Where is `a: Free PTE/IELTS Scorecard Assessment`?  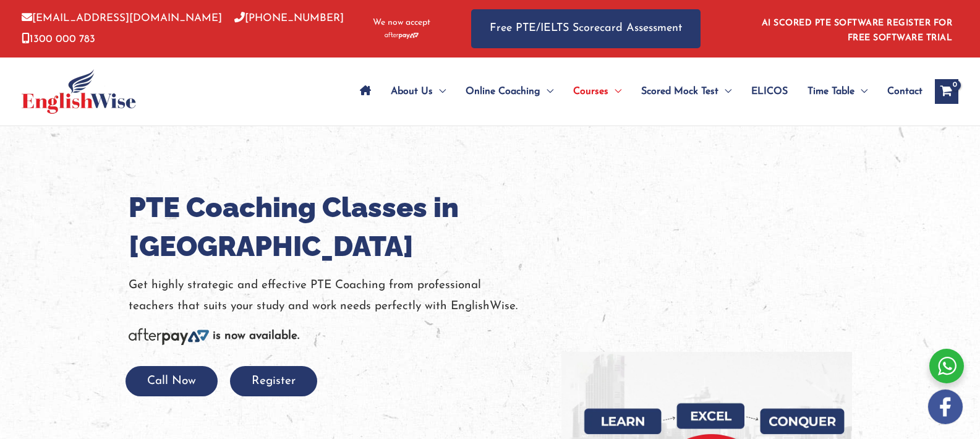 a: Free PTE/IELTS Scorecard Assessment is located at coordinates (586, 28).